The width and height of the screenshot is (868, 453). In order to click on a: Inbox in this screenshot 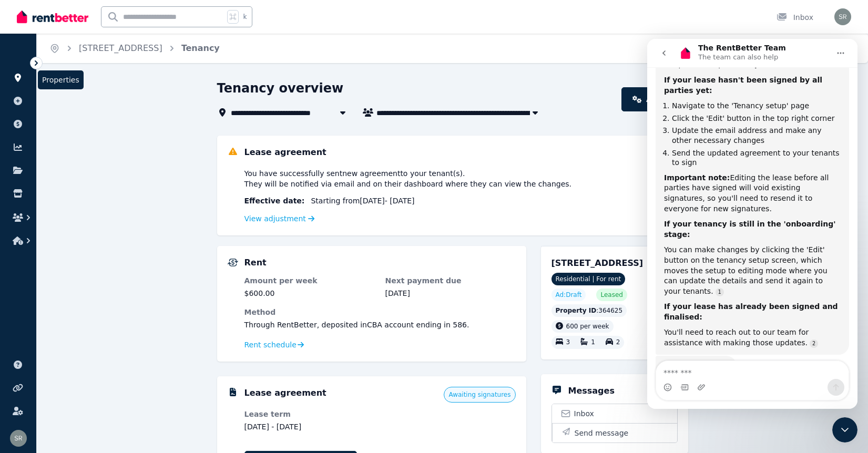, I will do `click(615, 414)`.